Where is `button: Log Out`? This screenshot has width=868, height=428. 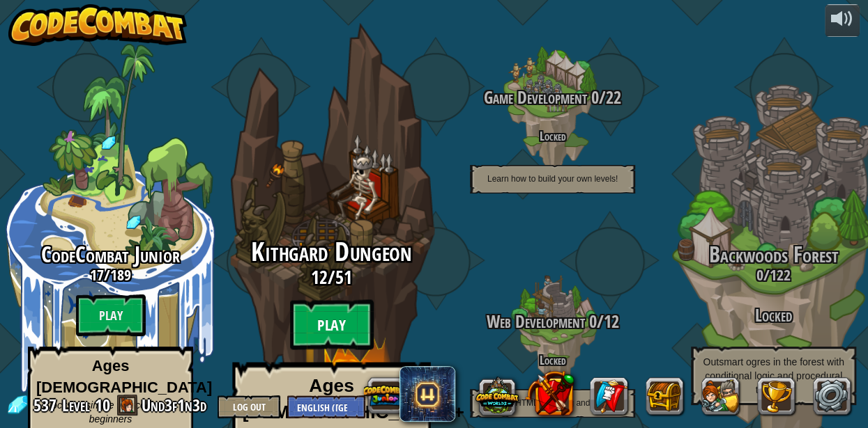 button: Log Out is located at coordinates (249, 407).